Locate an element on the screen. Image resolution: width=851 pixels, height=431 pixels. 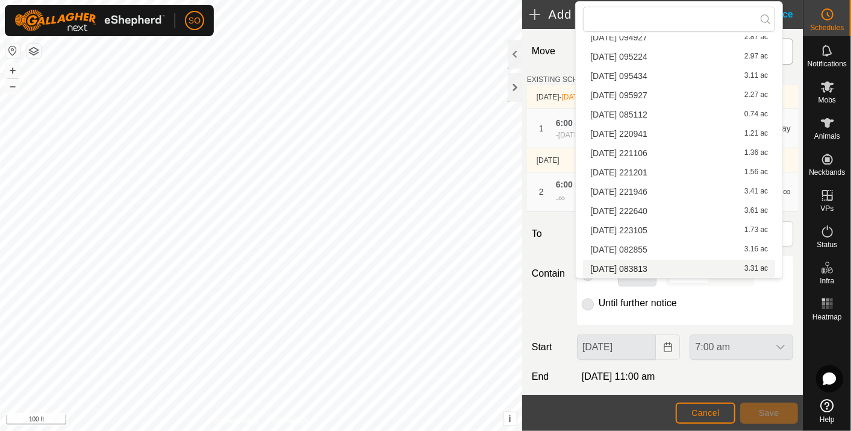
span: Notifications is located at coordinates (827, 64).